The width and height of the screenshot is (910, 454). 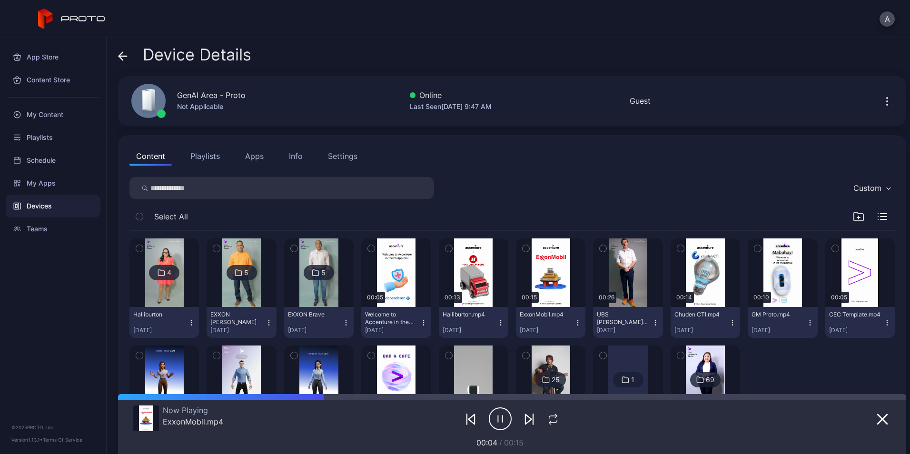 What do you see at coordinates (27, 440) in the screenshot?
I see `span: Version 1.13.1 •` at bounding box center [27, 440].